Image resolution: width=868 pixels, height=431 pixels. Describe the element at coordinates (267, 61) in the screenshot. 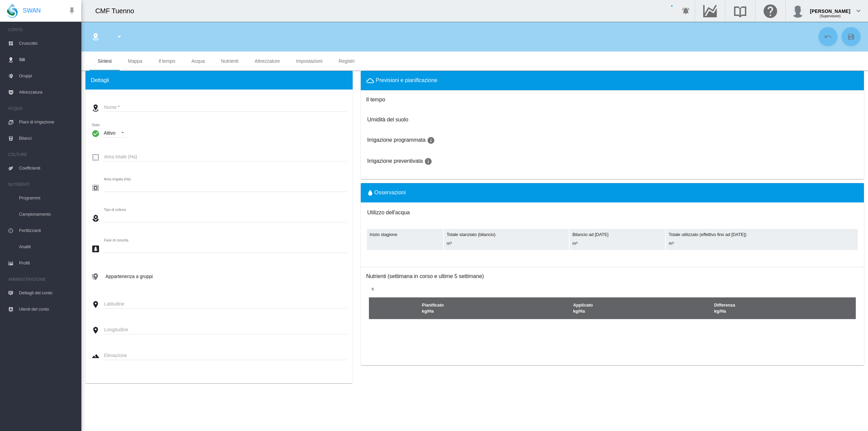

I see `span: Attrezzature` at that location.